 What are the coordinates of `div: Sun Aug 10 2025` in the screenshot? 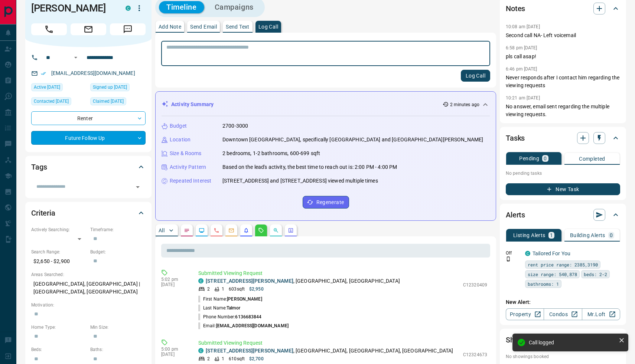 It's located at (58, 88).